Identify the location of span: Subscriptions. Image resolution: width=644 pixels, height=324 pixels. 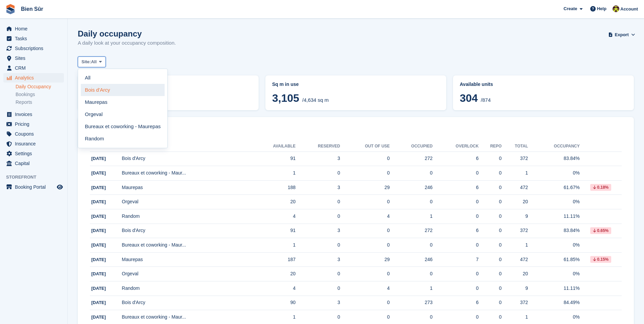
(35, 49).